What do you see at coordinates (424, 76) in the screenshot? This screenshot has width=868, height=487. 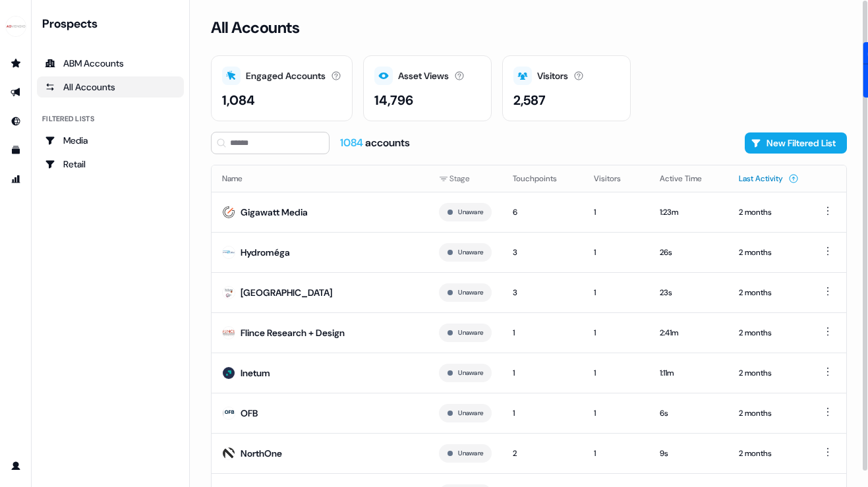 I see `div: Asset Views` at bounding box center [424, 76].